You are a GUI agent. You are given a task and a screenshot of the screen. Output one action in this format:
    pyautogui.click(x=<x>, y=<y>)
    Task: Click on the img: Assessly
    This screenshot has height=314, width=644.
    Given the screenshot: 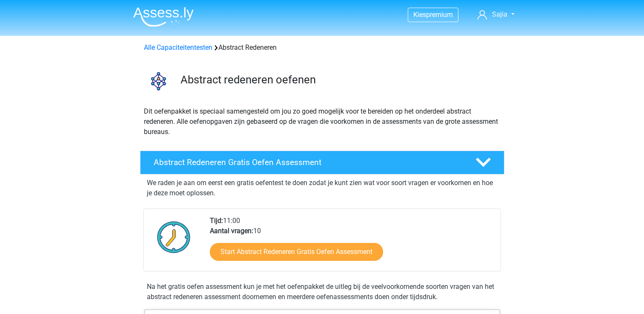 What is the action you would take?
    pyautogui.click(x=163, y=17)
    